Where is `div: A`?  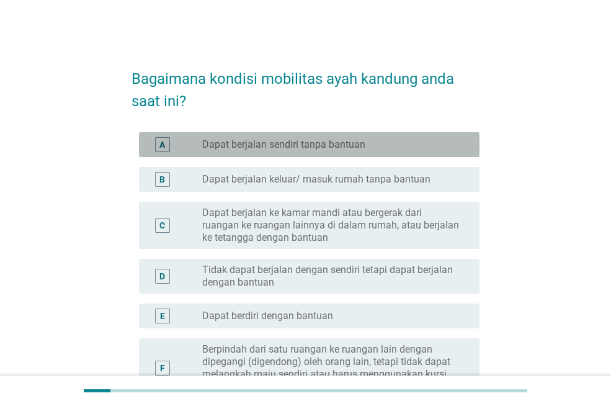 div: A is located at coordinates (162, 144).